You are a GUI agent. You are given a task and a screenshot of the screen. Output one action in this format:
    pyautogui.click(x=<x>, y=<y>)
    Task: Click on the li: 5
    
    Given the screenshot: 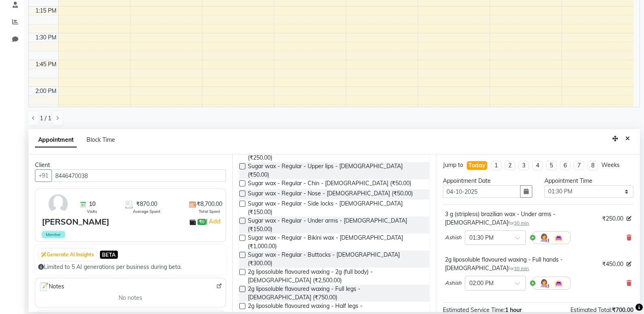 What is the action you would take?
    pyautogui.click(x=551, y=165)
    